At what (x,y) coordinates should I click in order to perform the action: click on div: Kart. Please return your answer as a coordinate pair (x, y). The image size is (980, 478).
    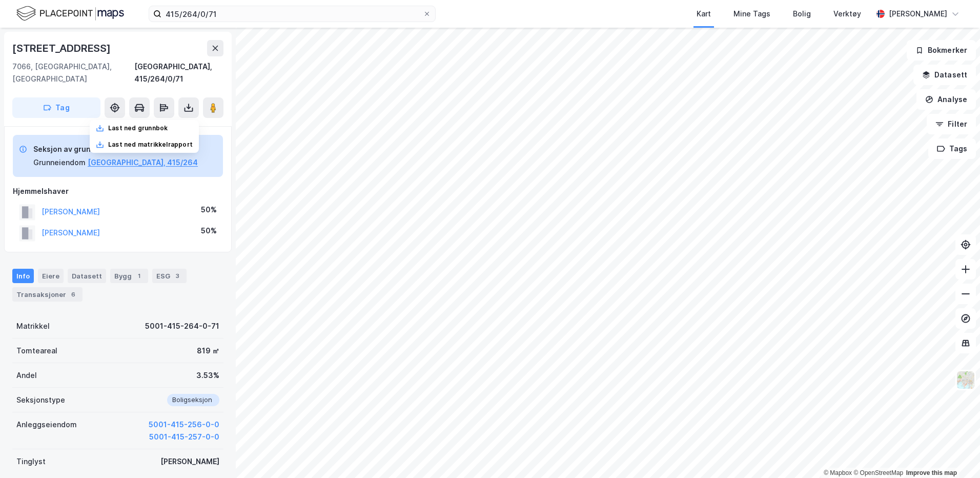
    Looking at the image, I should click on (704, 14).